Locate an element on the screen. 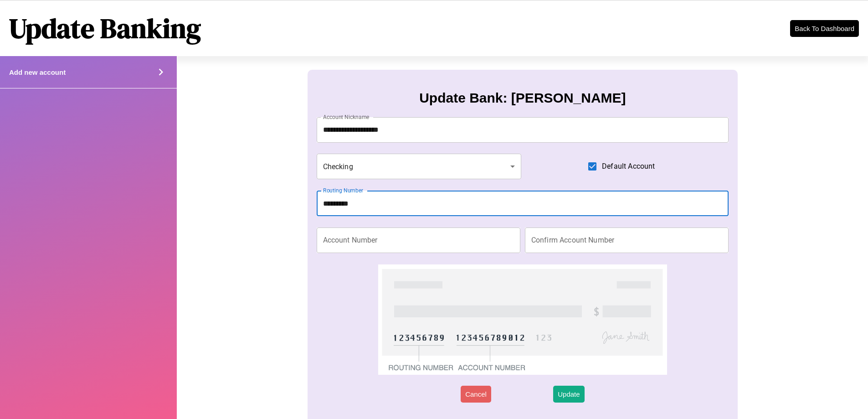 The height and width of the screenshot is (419, 868). h4: Add new account is located at coordinates (38, 72).